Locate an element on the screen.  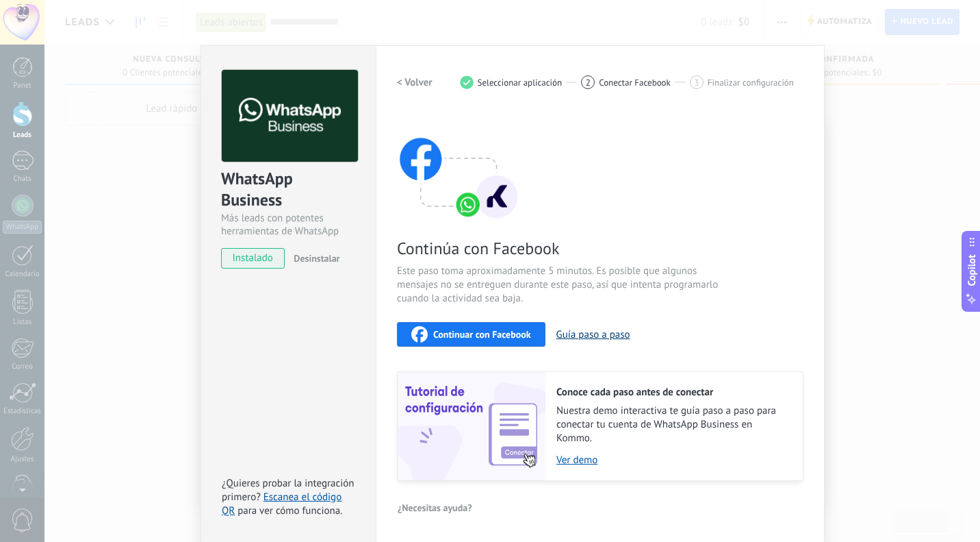
span: Desinstalar is located at coordinates (316, 258).